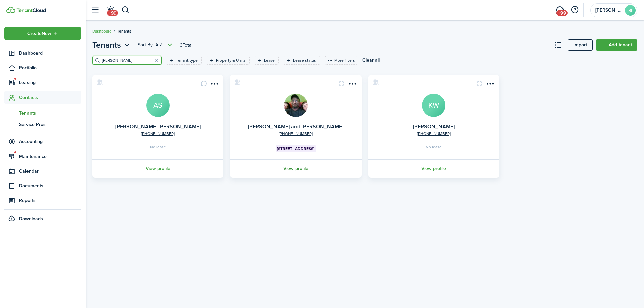 The width and height of the screenshot is (644, 308). What do you see at coordinates (434, 105) in the screenshot?
I see `avatar-text: KW` at bounding box center [434, 105].